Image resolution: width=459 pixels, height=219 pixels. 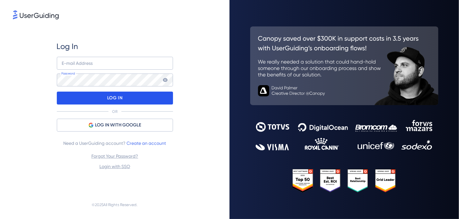 I want to click on img: 8faab4ba6bc7696a72372aa768b0286c.svg, so click(x=36, y=15).